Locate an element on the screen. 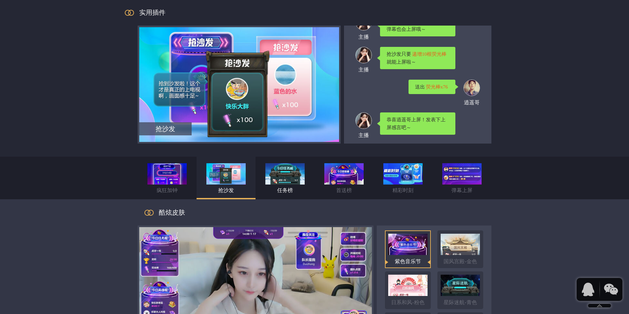 This screenshot has width=629, height=314. div: 精彩时刻 is located at coordinates (403, 190).